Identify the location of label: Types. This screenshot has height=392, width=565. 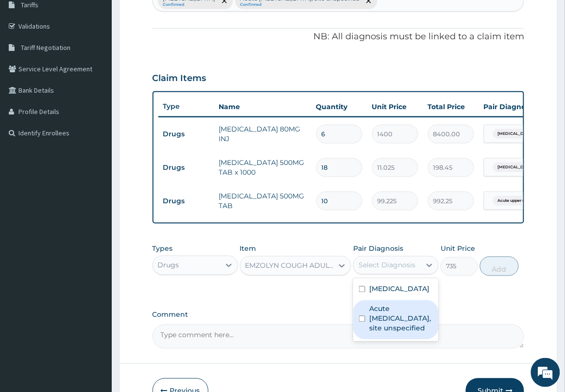
(163, 249).